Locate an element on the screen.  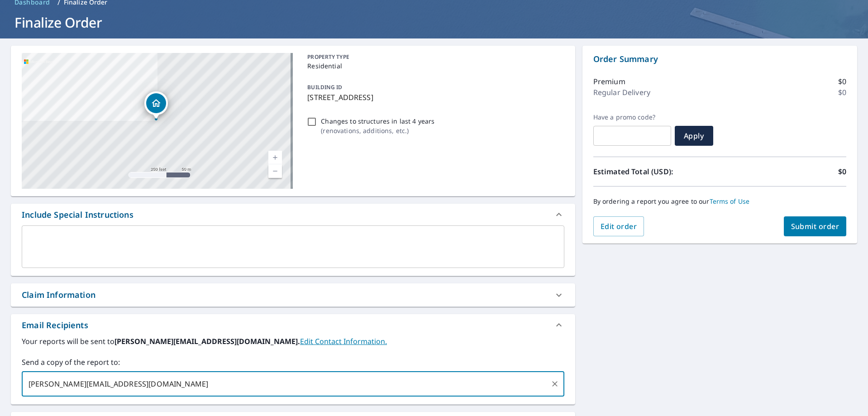
a: Current Level 17, Zoom In is located at coordinates (275, 157).